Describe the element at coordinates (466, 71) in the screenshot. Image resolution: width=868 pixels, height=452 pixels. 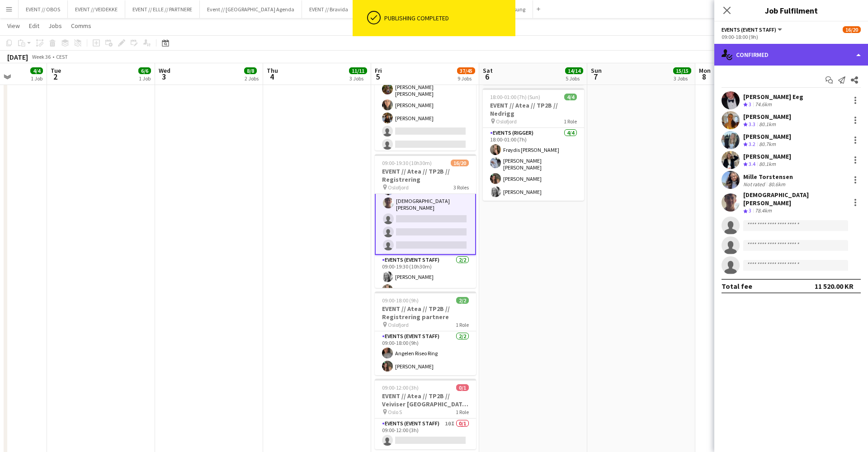
I see `span: 37/45` at that location.